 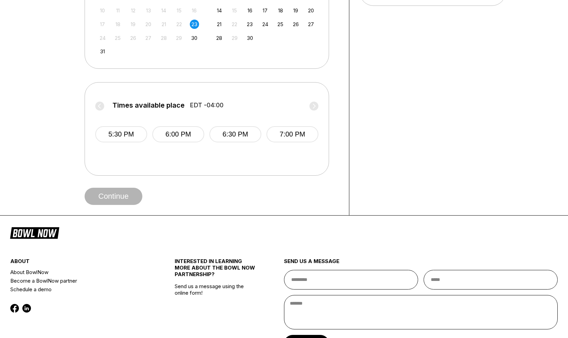 I want to click on a: Schedule a demo, so click(x=79, y=289).